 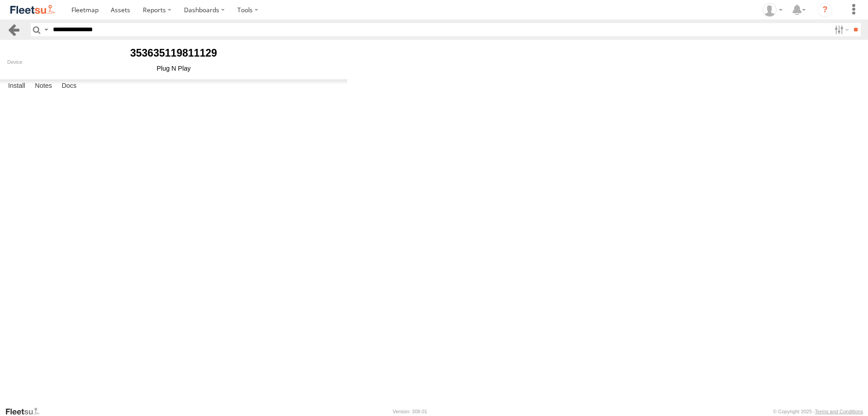 What do you see at coordinates (174, 68) in the screenshot?
I see `div: Plug N Play` at bounding box center [174, 68].